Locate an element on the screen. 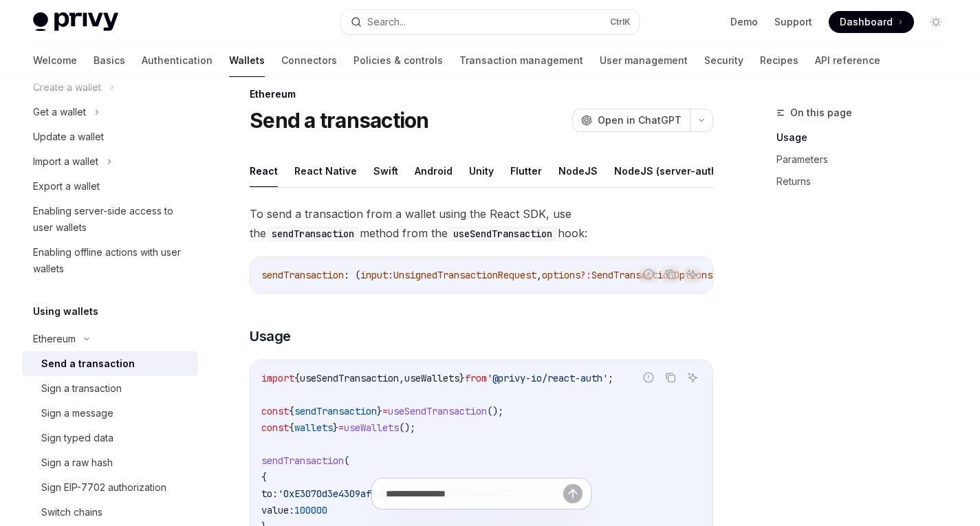  div: Search... is located at coordinates (387, 22).